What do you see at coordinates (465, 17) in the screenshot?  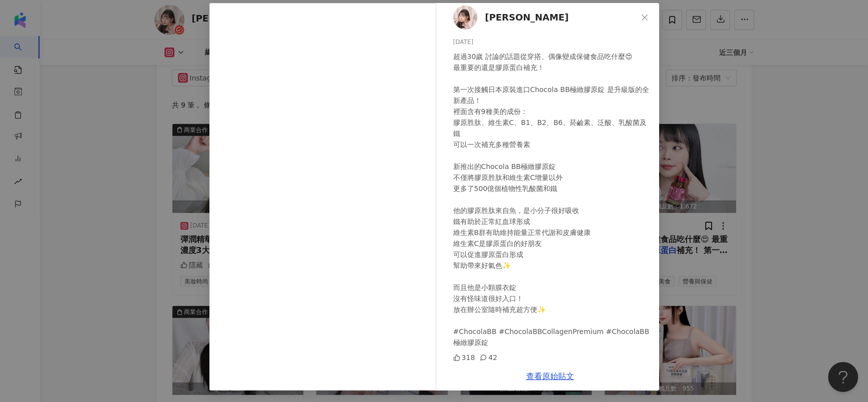 I see `img: KOL Avatar` at bounding box center [465, 17].